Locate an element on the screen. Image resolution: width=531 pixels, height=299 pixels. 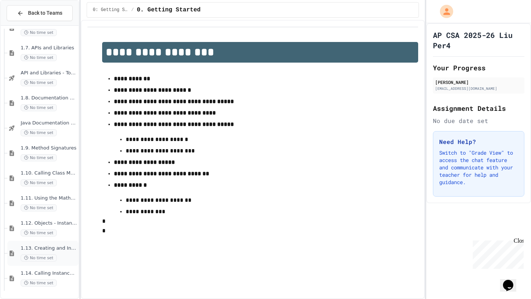
span: 1.8. Documentation with Comments and Preconditions is located at coordinates (49, 98).